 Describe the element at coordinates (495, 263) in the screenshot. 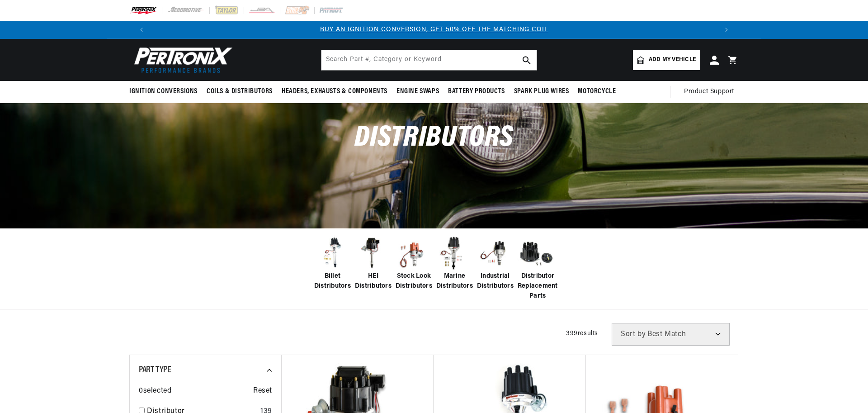

I see `a: Industrial Distributors Industrial Distributors` at that location.